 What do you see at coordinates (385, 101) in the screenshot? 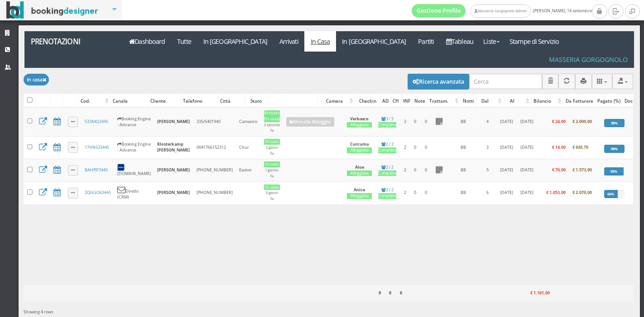
I see `div: AD` at bounding box center [385, 101].